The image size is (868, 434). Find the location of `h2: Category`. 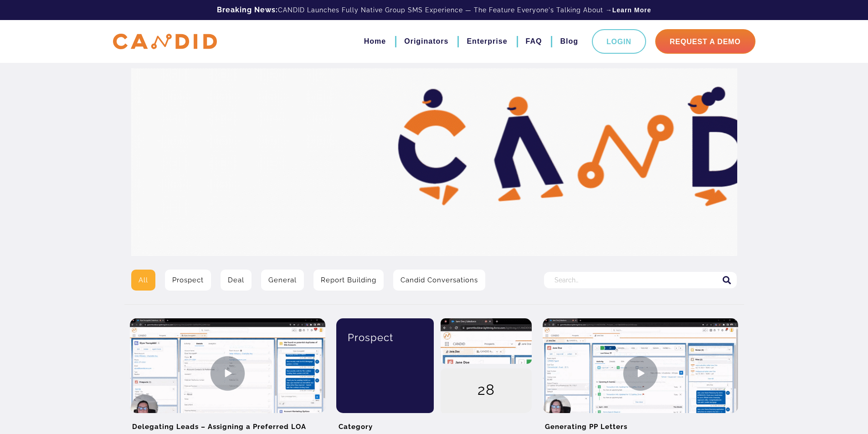

h2: Category is located at coordinates (434, 423).